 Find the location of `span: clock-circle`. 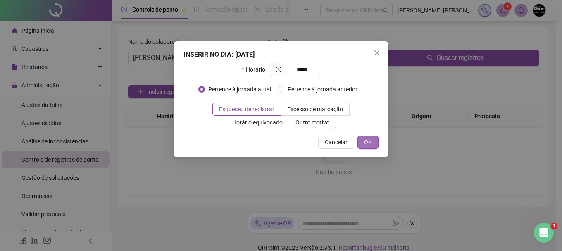

span: clock-circle is located at coordinates (279, 69).